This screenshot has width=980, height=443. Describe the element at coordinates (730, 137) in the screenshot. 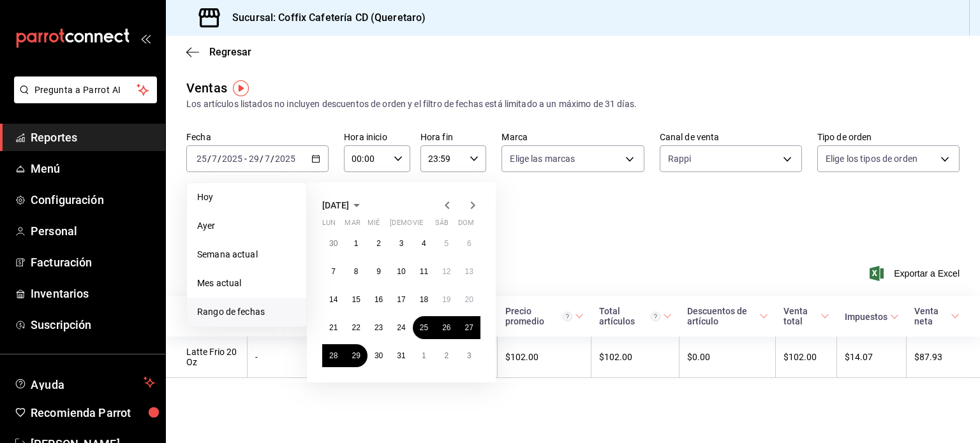

I see `label: Canal de venta` at that location.